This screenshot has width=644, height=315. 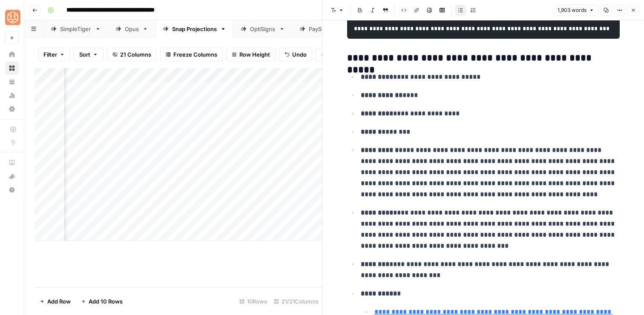 I want to click on button: Undo, so click(x=295, y=55).